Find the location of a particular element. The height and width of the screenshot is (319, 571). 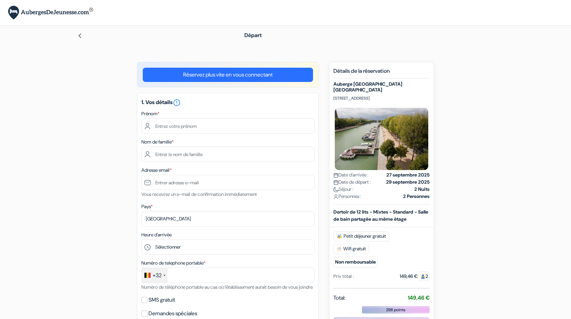

img: user_icon.svg is located at coordinates (336, 197).